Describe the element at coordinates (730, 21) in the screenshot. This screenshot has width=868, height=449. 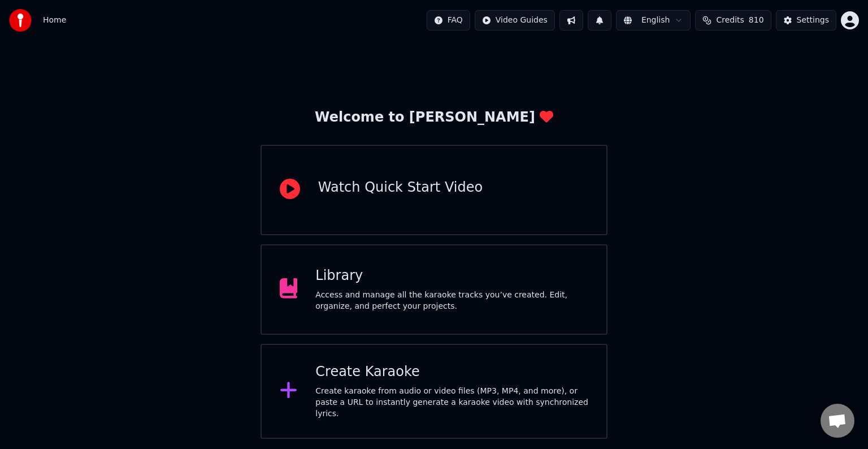
I see `span: Credits` at that location.